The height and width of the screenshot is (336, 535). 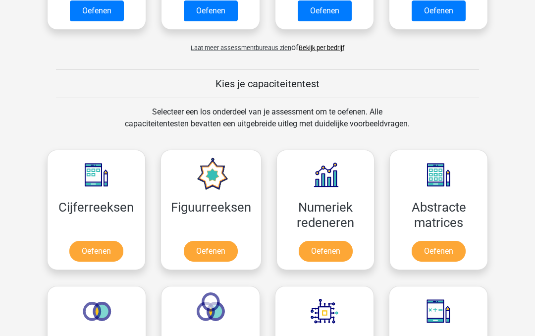 I want to click on h5: Kies je capaciteitentest, so click(x=267, y=84).